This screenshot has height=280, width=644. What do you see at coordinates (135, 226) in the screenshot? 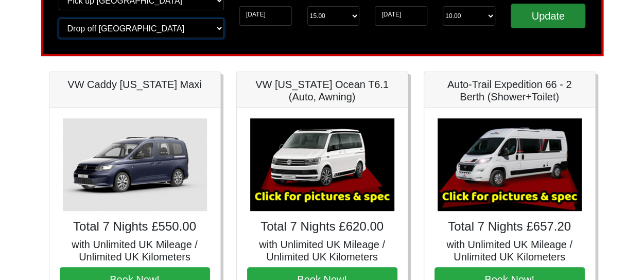
I see `h4: Total 7 Nights £550.00` at bounding box center [135, 226].